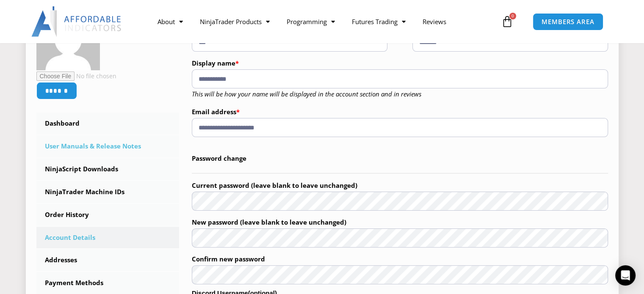 This screenshot has height=294, width=644. What do you see at coordinates (399, 222) in the screenshot?
I see `label: New password (leave blank to leave unchanged)` at bounding box center [399, 222].